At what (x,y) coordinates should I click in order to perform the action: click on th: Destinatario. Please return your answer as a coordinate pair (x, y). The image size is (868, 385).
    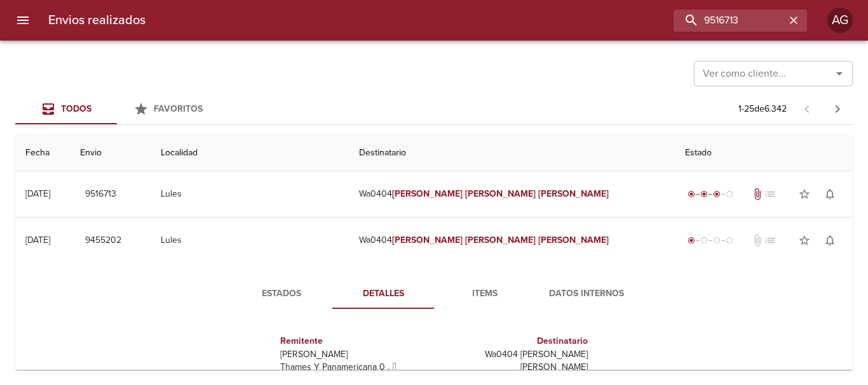
    Looking at the image, I should click on (511, 153).